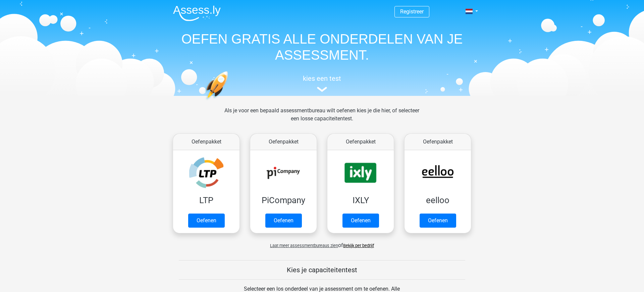 This screenshot has height=292, width=644. Describe the element at coordinates (322, 119) in the screenshot. I see `div: Als je voor een bepaald assessmentbureau wilt oefenen kies je die hier, of selecteer een losse ca...` at that location.